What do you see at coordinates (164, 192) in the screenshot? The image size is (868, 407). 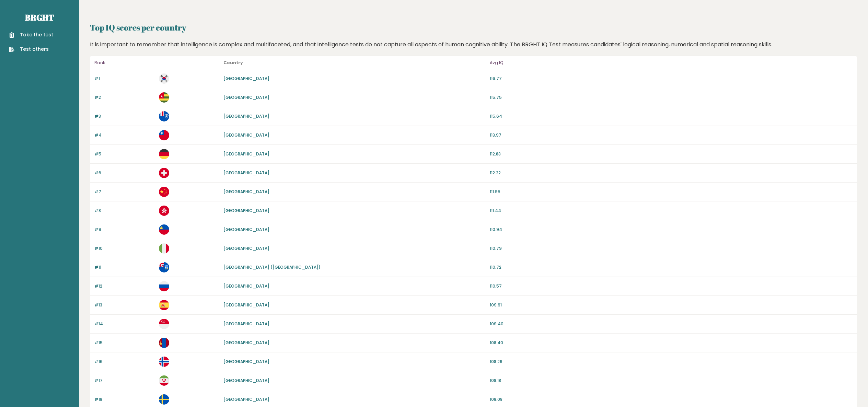 I see `img: cn.svg` at bounding box center [164, 192].